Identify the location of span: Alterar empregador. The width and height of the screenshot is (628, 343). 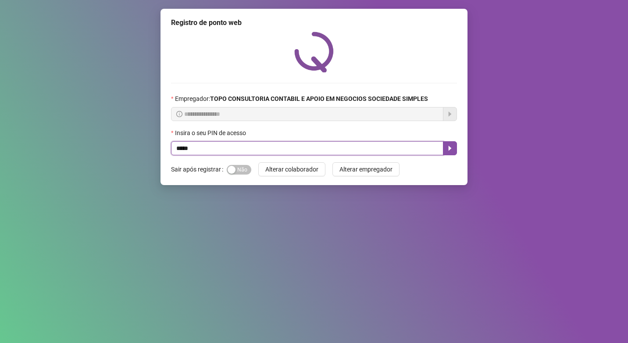
(366, 169).